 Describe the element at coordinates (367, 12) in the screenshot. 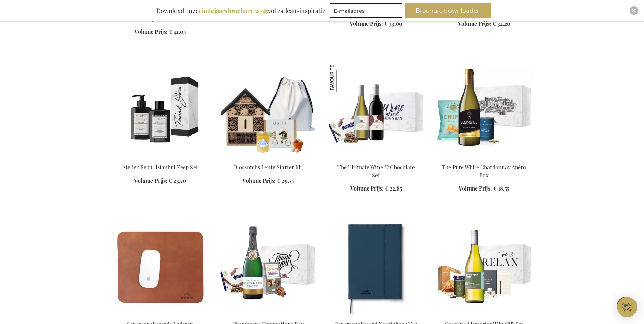

I see `form: marketing offers and promotions` at that location.